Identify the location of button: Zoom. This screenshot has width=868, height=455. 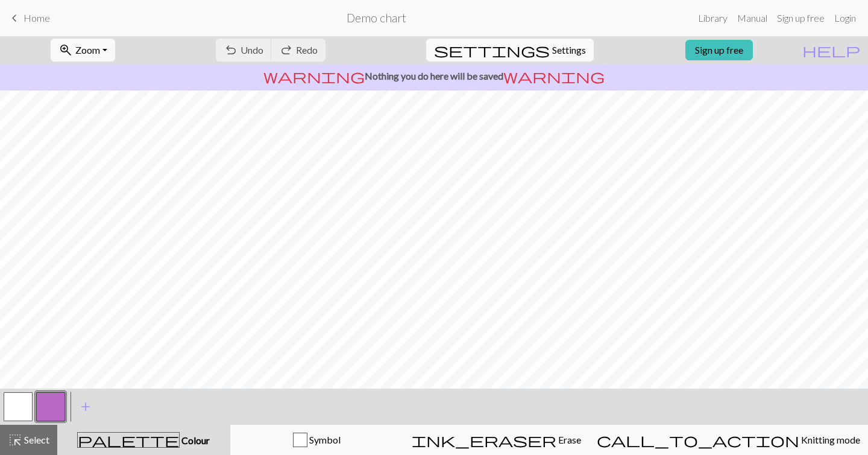
(83, 50).